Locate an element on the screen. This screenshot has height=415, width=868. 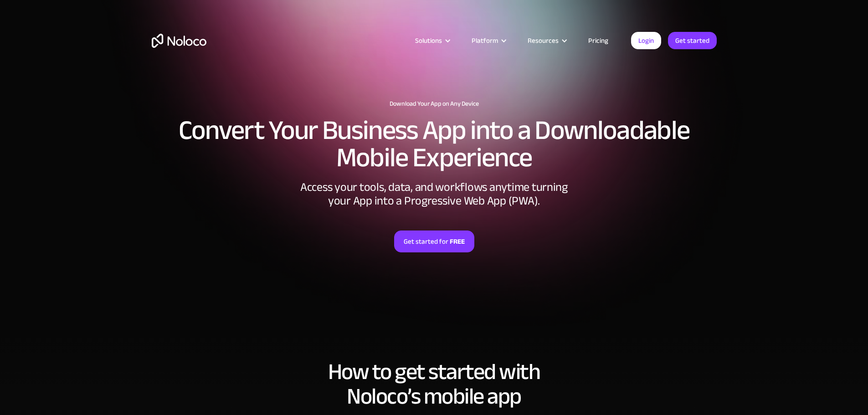
a: Get started forFREE is located at coordinates (434, 241).